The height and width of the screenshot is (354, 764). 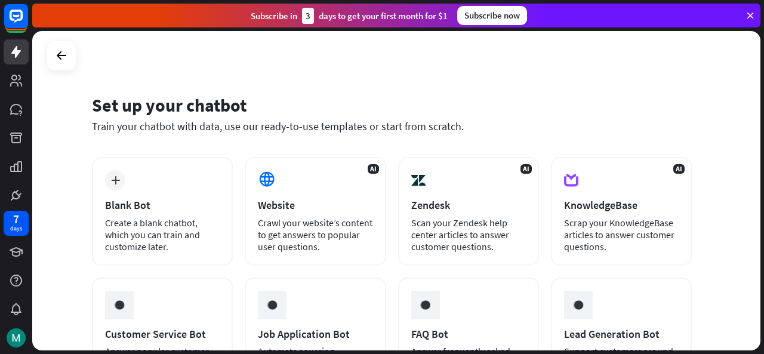 I want to click on div: Subscribe now, so click(x=492, y=16).